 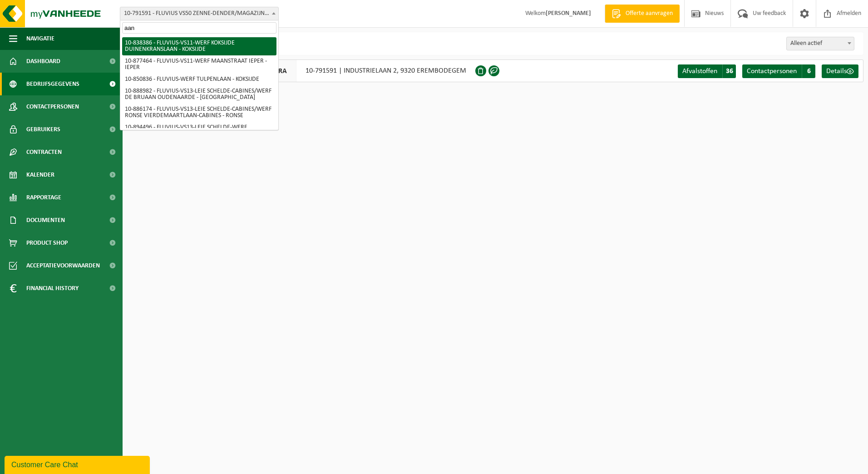 I want to click on a: Details, so click(x=840, y=71).